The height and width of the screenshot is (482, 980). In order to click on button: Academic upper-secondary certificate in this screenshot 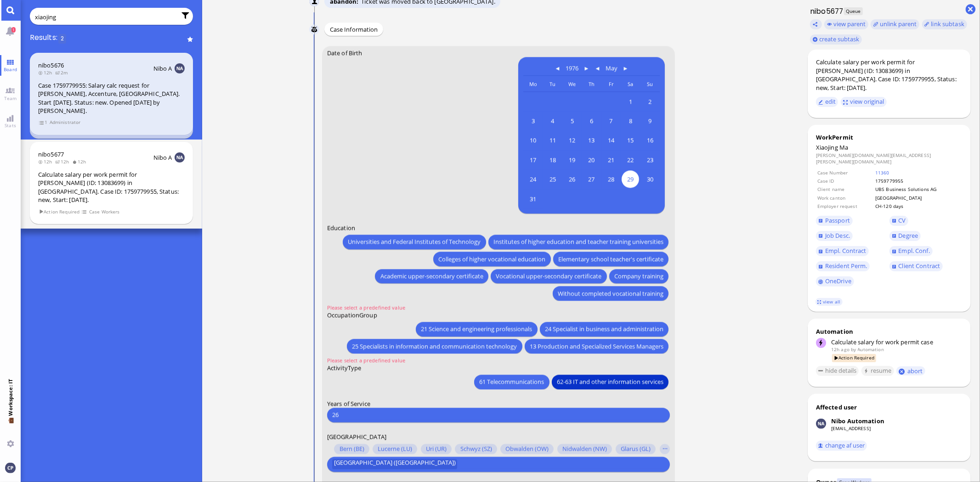, I will do `click(432, 277)`.